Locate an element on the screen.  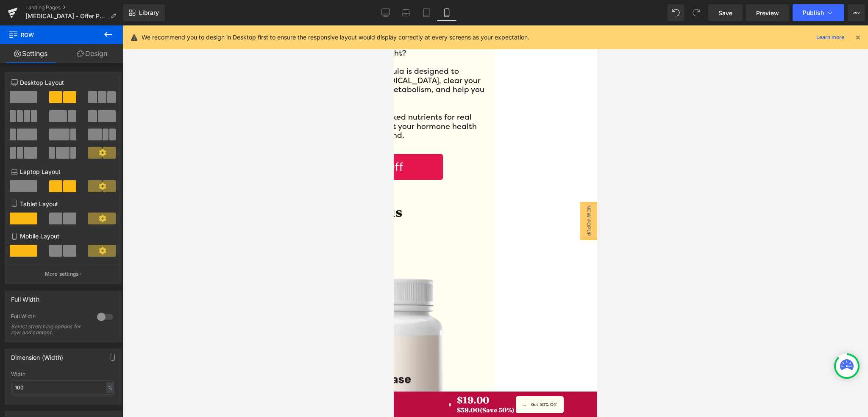
a: Design is located at coordinates (92, 54).